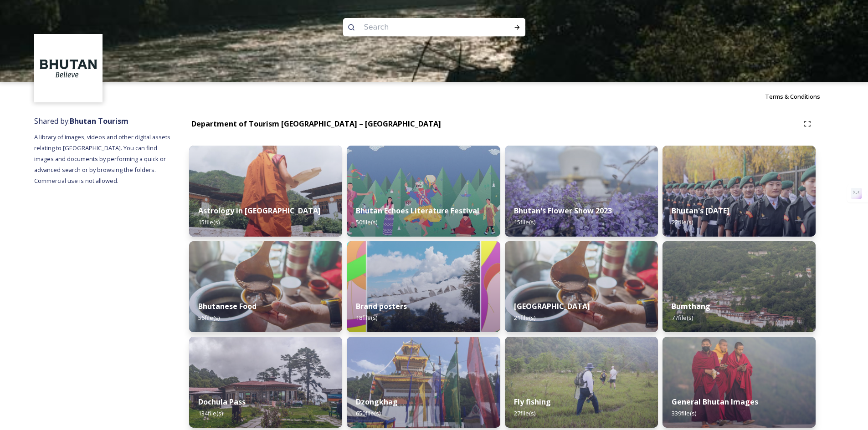 Image resolution: width=868 pixels, height=430 pixels. Describe the element at coordinates (582, 191) in the screenshot. I see `img: Bhutan%2520Flower%2520Show2.jpg` at that location.